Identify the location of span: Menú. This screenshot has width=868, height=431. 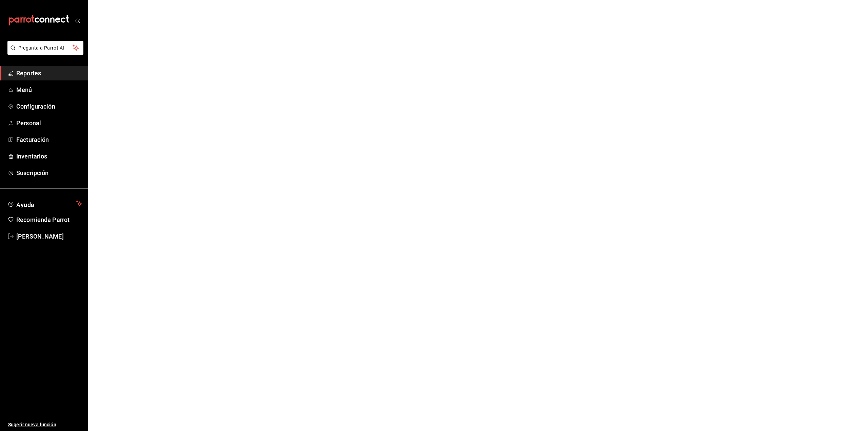
(49, 90).